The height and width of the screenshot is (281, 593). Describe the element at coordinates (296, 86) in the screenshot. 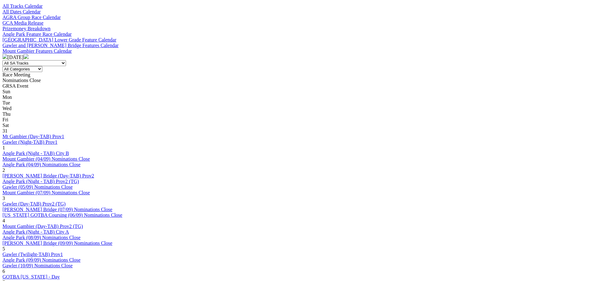

I see `div: GRSA Event` at that location.